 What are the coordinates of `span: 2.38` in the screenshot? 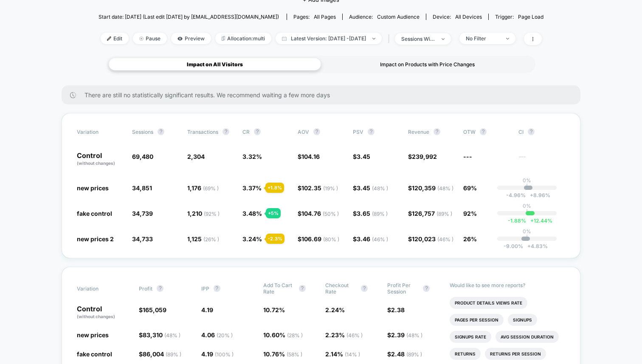 It's located at (398, 310).